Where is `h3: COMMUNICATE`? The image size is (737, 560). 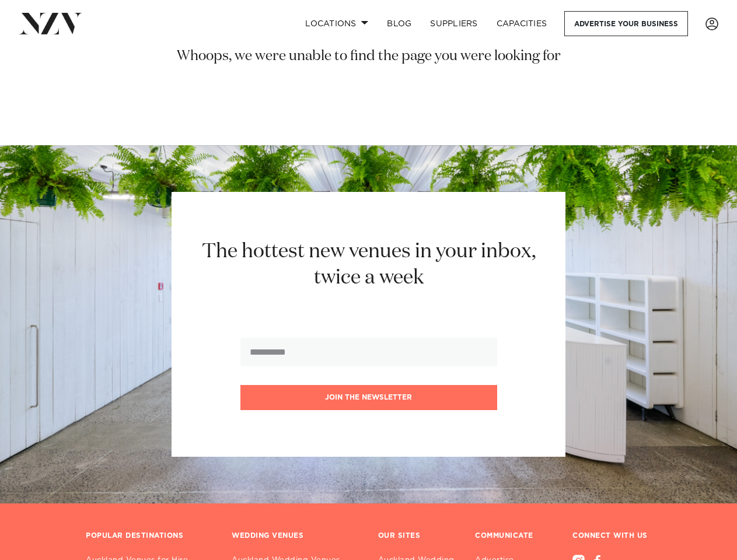 h3: COMMUNICATE is located at coordinates (504, 536).